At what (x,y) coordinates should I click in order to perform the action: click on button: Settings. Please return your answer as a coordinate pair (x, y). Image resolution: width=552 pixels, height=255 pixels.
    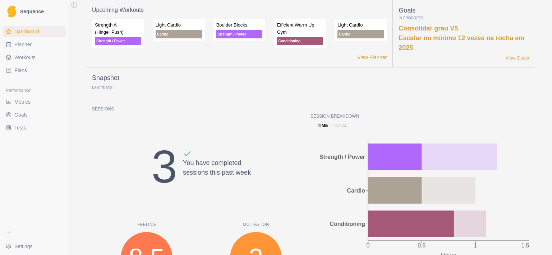
    Looking at the image, I should click on (34, 247).